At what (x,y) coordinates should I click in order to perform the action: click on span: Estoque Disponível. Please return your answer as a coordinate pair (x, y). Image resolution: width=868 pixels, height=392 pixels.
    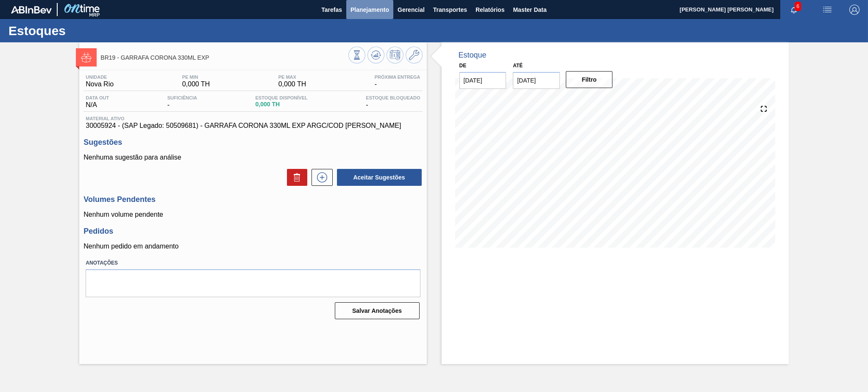
    Looking at the image, I should click on (281, 98).